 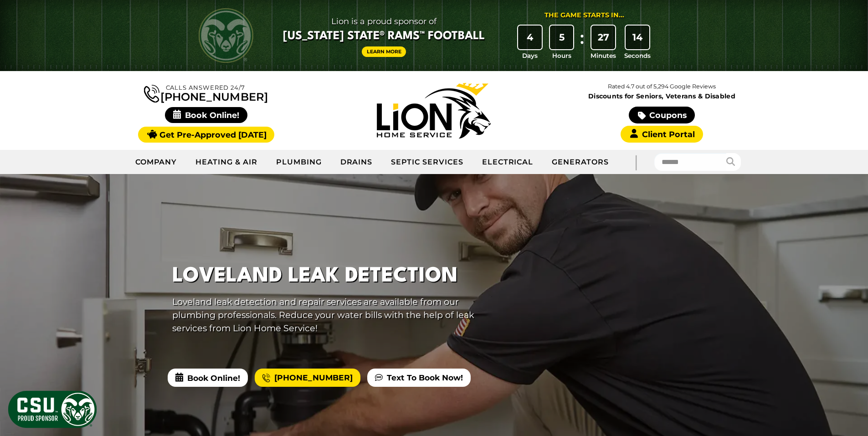 I want to click on span: Discounts for Seniors, Veterans & Disabled, so click(x=662, y=96).